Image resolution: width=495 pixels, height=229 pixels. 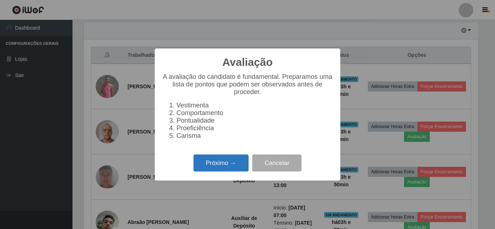 What do you see at coordinates (255, 121) in the screenshot?
I see `li: Pontualidade` at bounding box center [255, 121].